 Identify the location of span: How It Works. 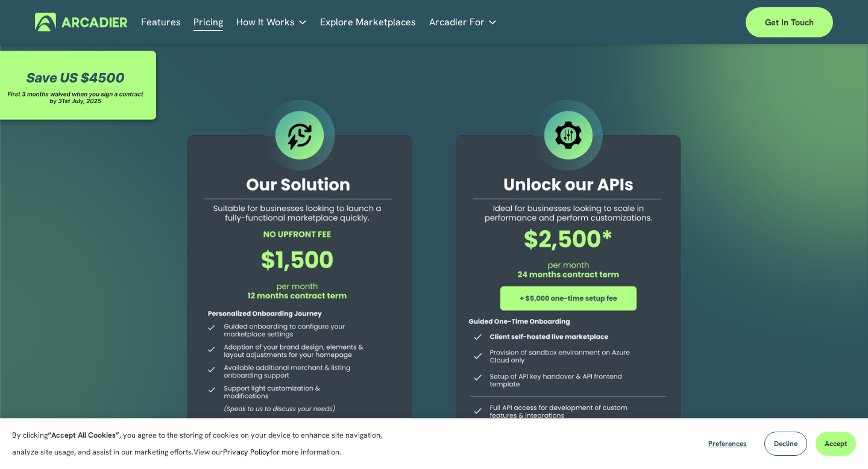
(265, 23).